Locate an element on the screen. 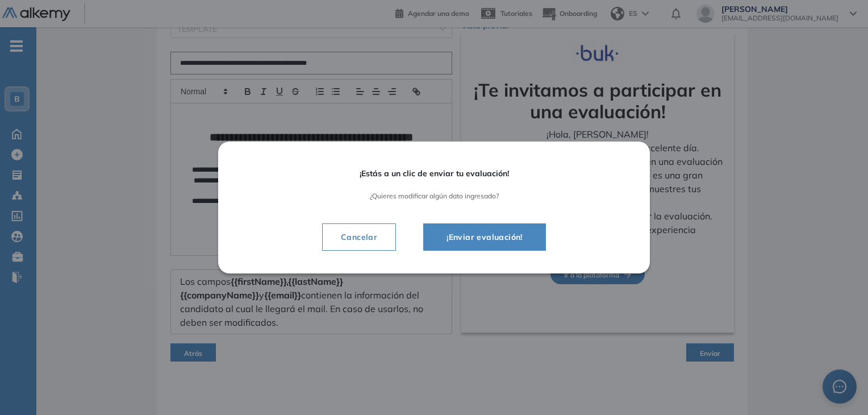 Image resolution: width=868 pixels, height=415 pixels. span: ¡Enviar evaluación! is located at coordinates (485, 237).